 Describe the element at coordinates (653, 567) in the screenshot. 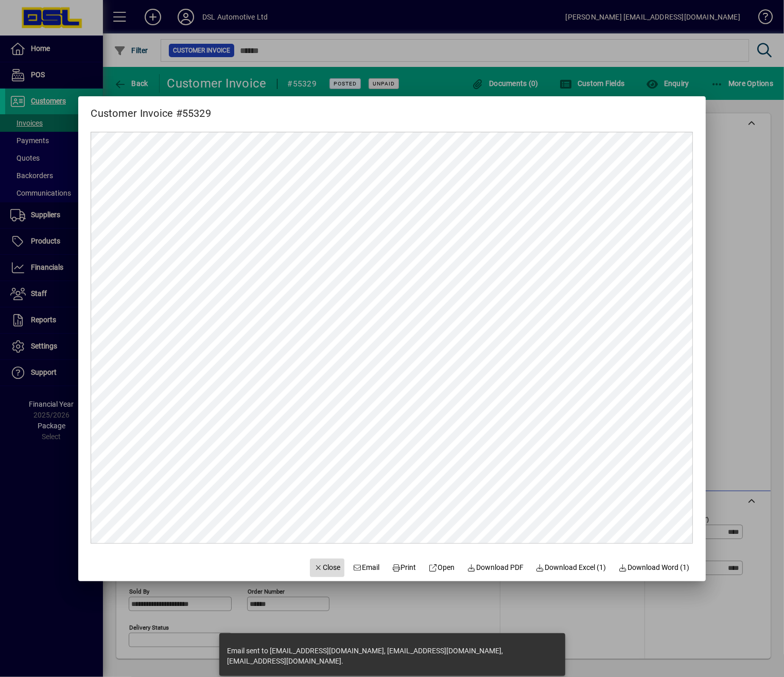

I see `span: Download Word (1)` at that location.